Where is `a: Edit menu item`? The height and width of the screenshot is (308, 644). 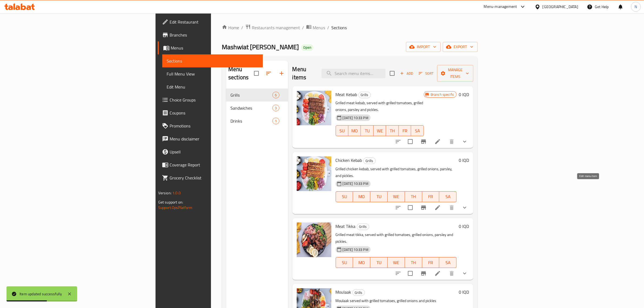 a: Edit menu item is located at coordinates (438, 273).